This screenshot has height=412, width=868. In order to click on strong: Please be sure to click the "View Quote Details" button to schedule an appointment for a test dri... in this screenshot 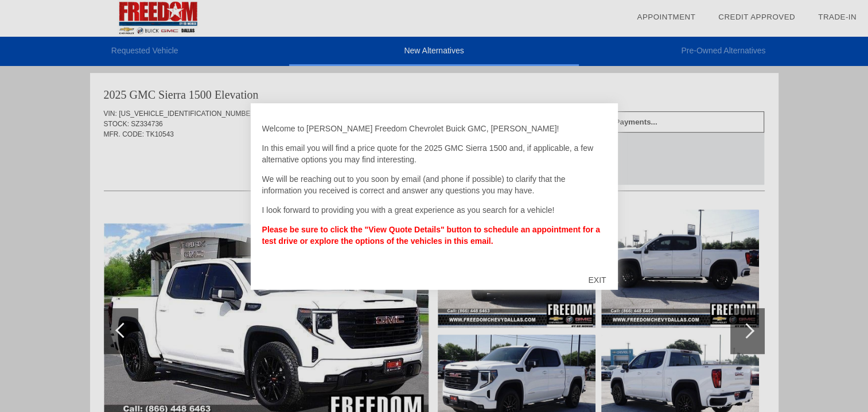, I will do `click(431, 236)`.